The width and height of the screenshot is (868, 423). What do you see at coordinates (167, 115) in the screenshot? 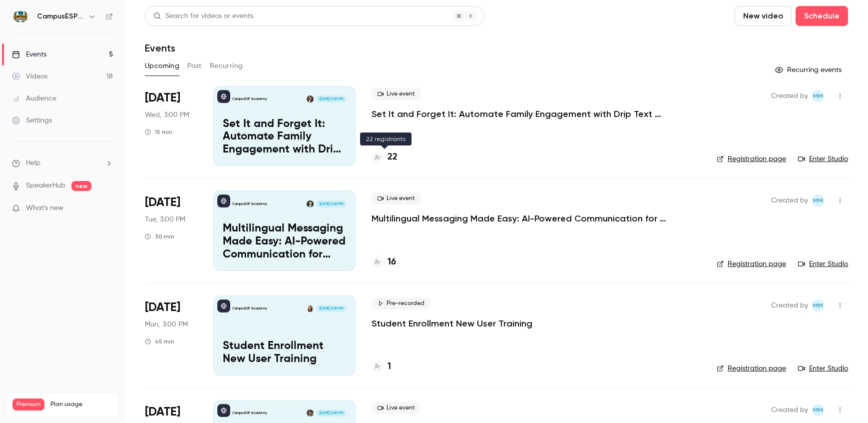
I see `span: Wed, 3:00 PM` at bounding box center [167, 115].